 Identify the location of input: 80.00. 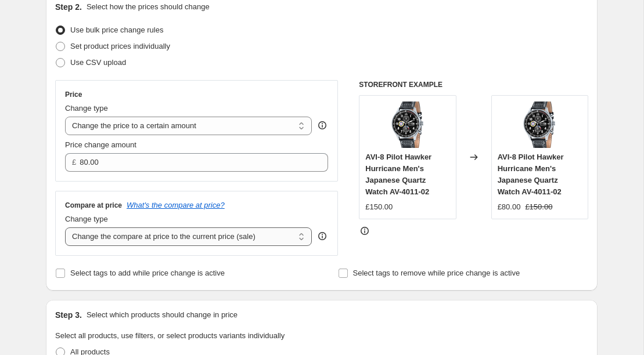
(195, 163).